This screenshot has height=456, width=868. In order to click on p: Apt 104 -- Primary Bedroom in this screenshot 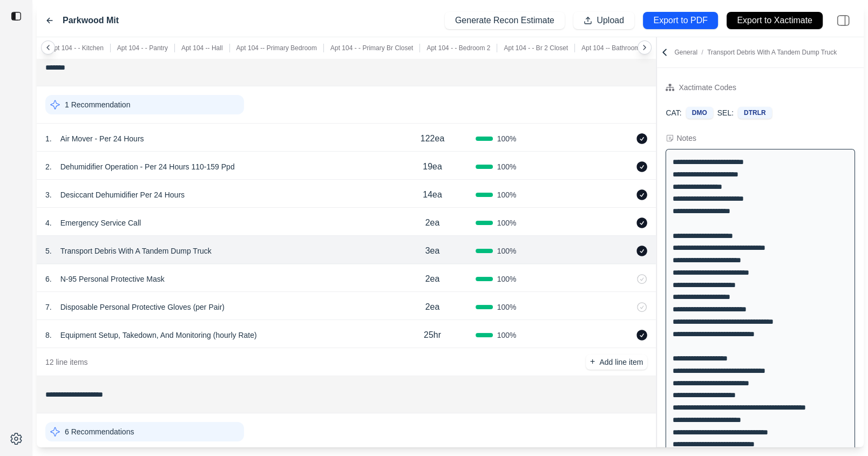, I will do `click(276, 48)`.